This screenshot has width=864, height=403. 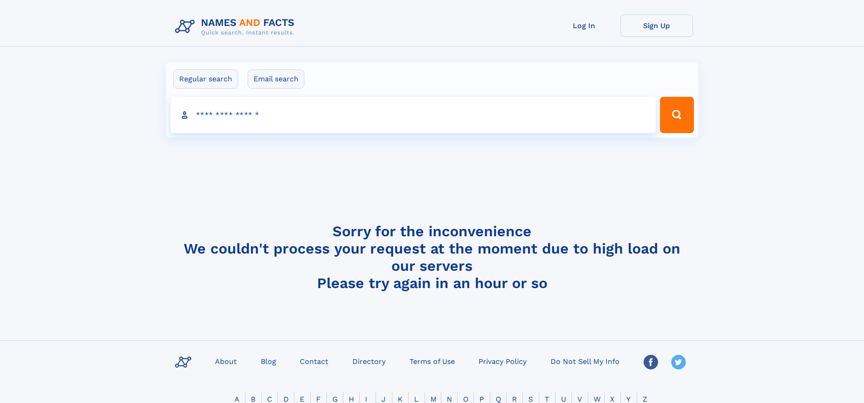 I want to click on a: Terms of Use, so click(x=432, y=360).